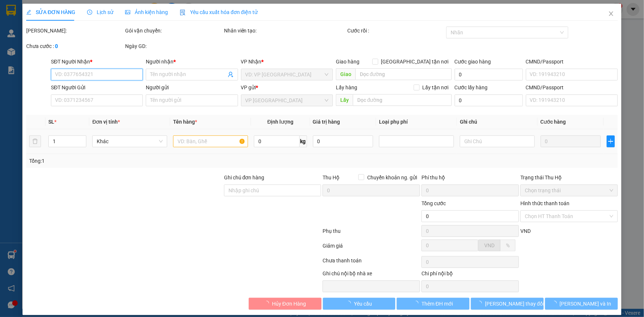 This screenshot has width=644, height=317. I want to click on button: Thêm ĐH mới, so click(433, 304).